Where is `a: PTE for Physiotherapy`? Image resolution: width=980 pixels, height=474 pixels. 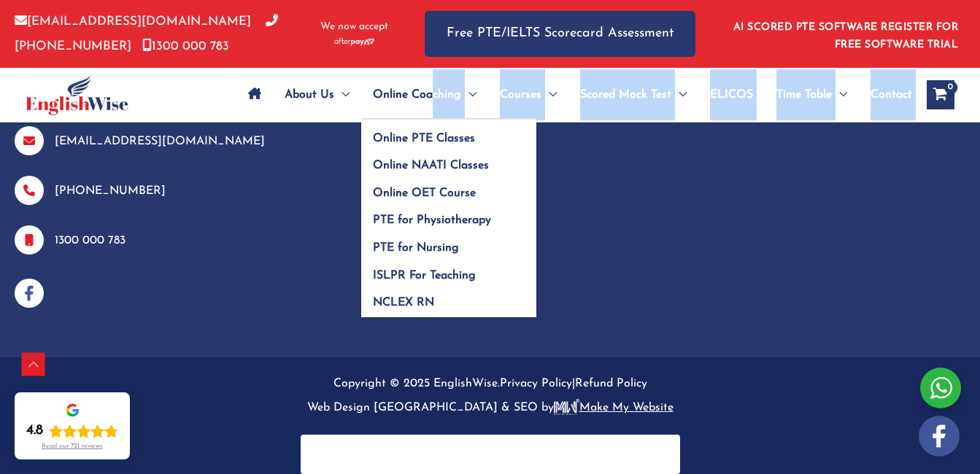
a: PTE for Physiotherapy is located at coordinates (449, 216).